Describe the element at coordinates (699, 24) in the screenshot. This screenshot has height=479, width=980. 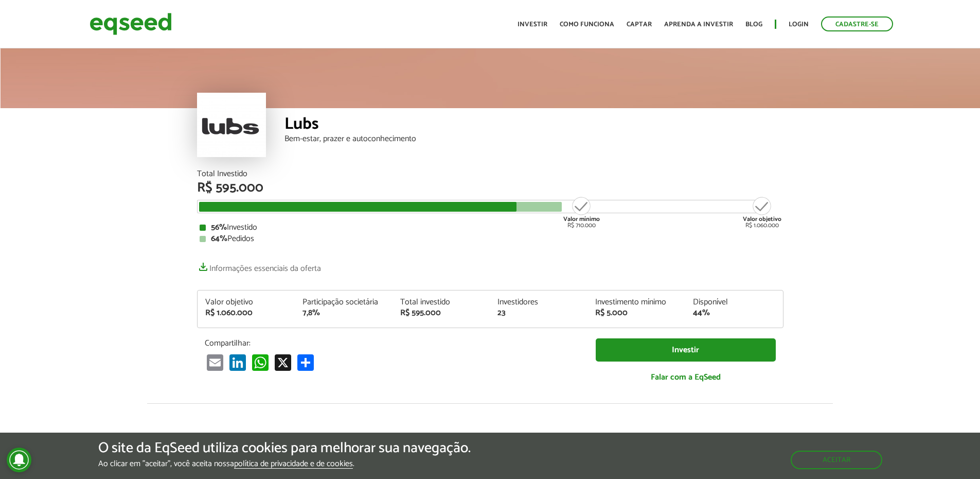
I see `a: Aprenda a investir` at that location.